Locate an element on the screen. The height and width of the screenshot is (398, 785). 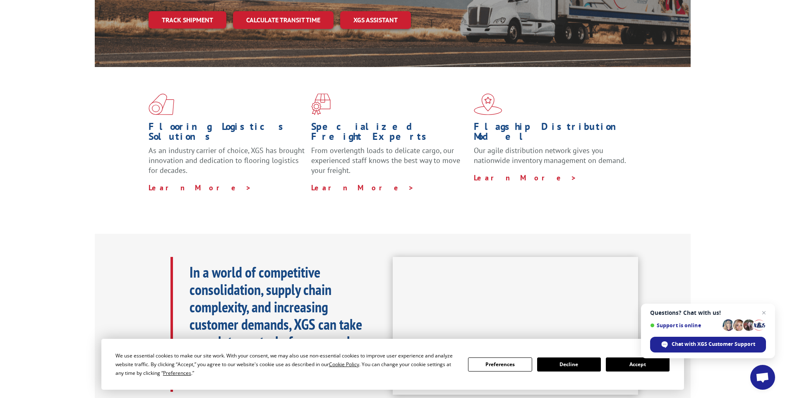
button: Decline is located at coordinates (569, 365).